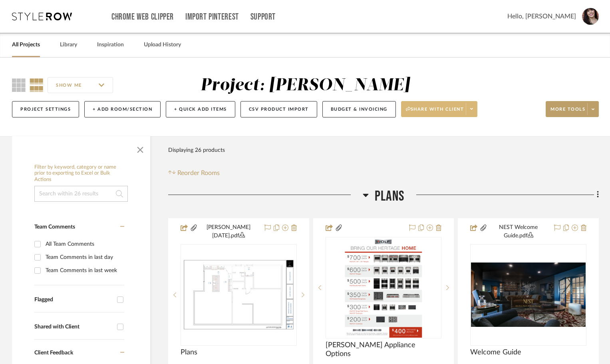 The image size is (610, 364). Describe the element at coordinates (81, 194) in the screenshot. I see `input: Search within 26 results` at that location.